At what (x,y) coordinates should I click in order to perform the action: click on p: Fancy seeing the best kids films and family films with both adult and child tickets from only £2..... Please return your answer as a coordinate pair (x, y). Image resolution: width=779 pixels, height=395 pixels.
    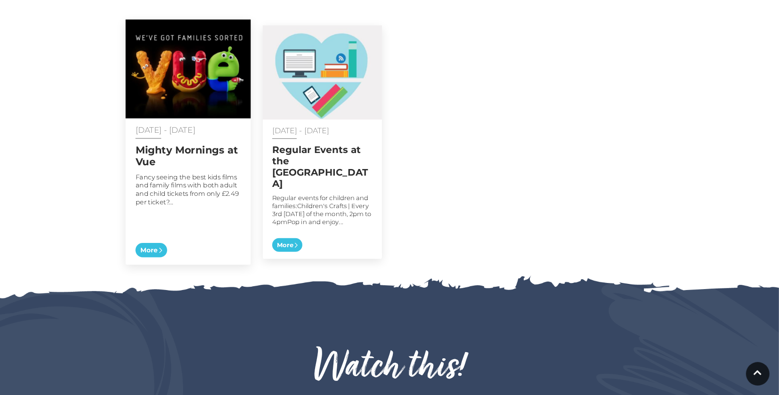
    Looking at the image, I should click on (188, 189).